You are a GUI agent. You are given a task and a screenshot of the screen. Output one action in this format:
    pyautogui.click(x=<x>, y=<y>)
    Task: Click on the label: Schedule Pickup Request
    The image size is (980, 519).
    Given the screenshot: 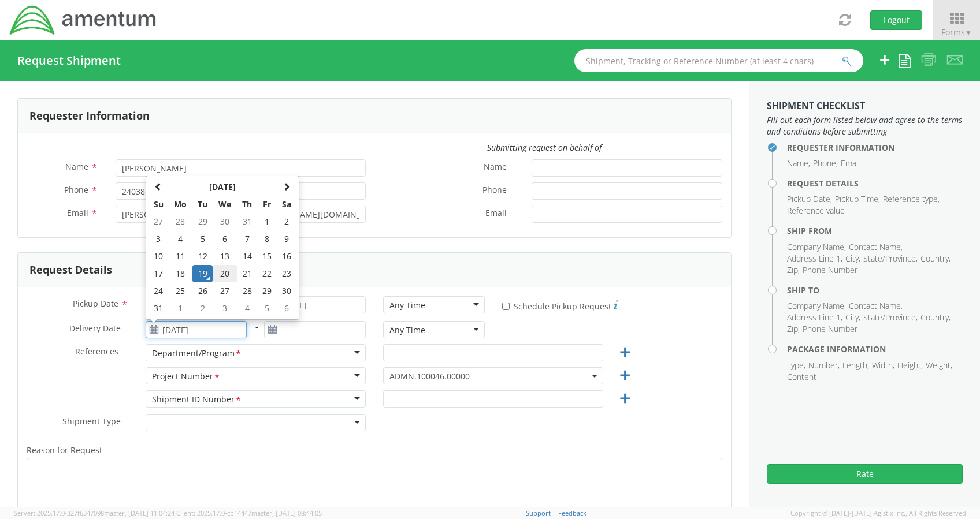 What is the action you would take?
    pyautogui.click(x=560, y=306)
    